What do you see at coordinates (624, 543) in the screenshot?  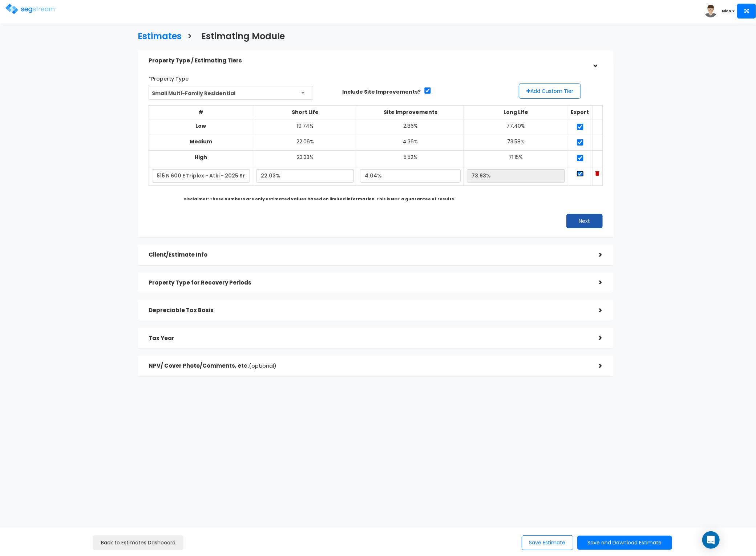 I see `button: Save and Download Estimate` at bounding box center [624, 543].